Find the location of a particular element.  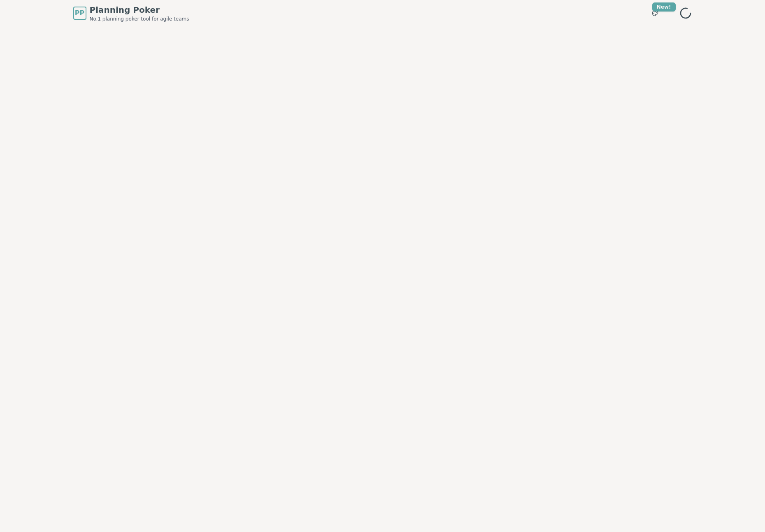

span: PP is located at coordinates (80, 13).